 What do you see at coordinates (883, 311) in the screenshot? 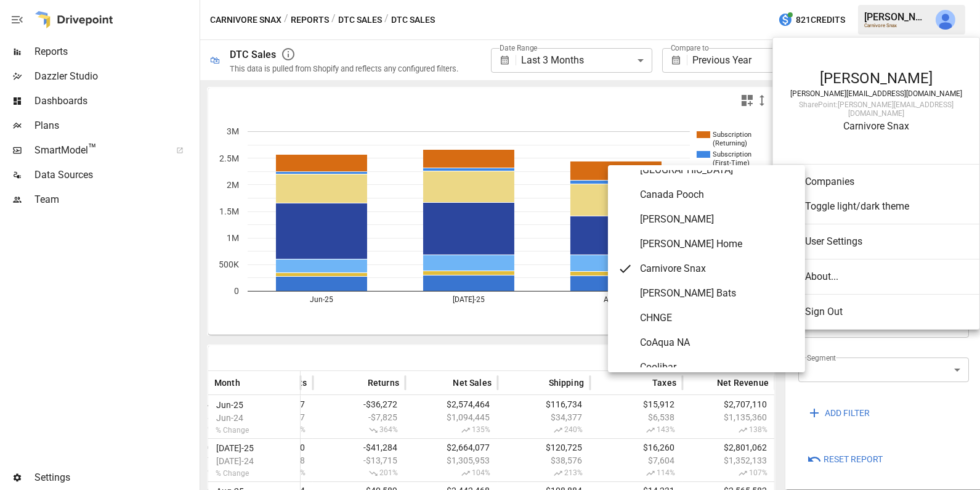
I see `span: Sign Out` at bounding box center [883, 311].